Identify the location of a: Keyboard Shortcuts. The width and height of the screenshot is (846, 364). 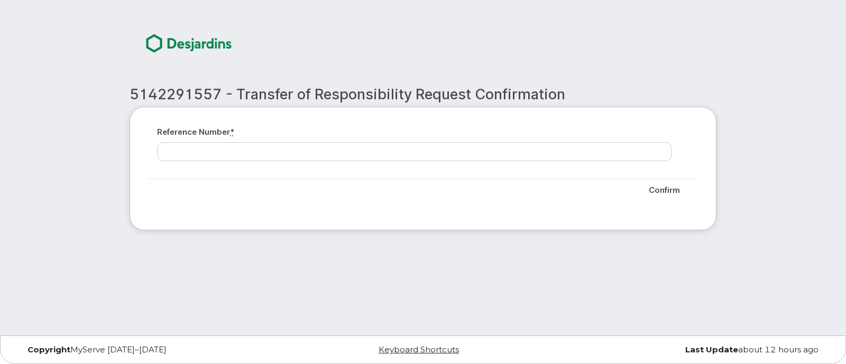
(419, 349).